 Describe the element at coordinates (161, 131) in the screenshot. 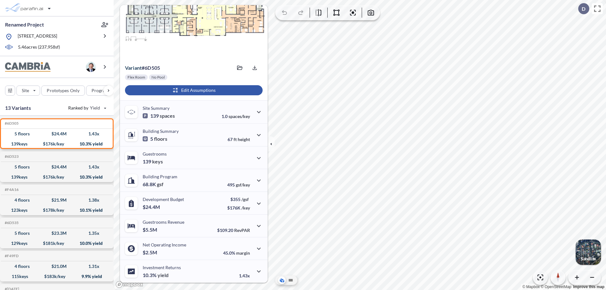

I see `p: Building Summary` at that location.